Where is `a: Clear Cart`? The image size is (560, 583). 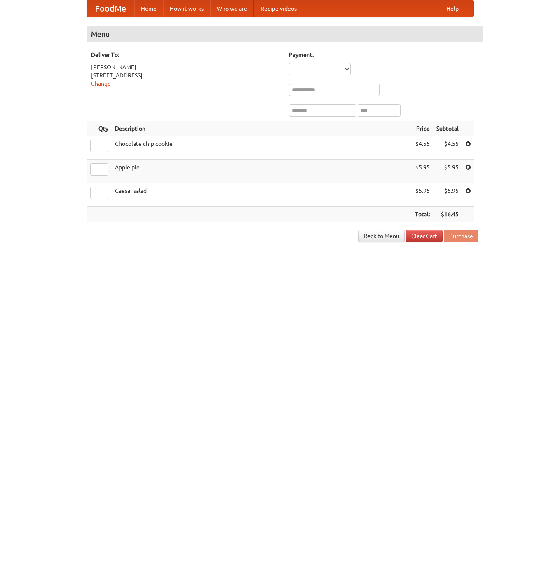
a: Clear Cart is located at coordinates (424, 236).